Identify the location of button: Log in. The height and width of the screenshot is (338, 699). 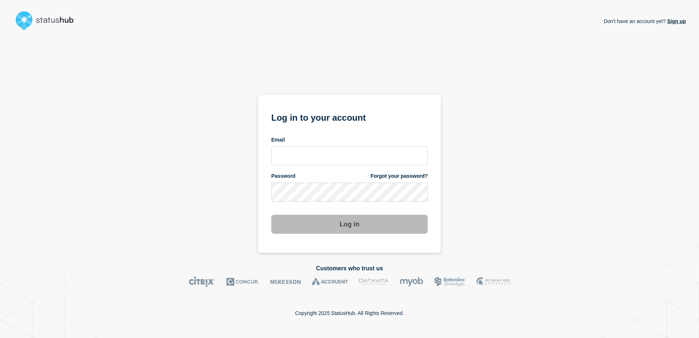
(350, 224).